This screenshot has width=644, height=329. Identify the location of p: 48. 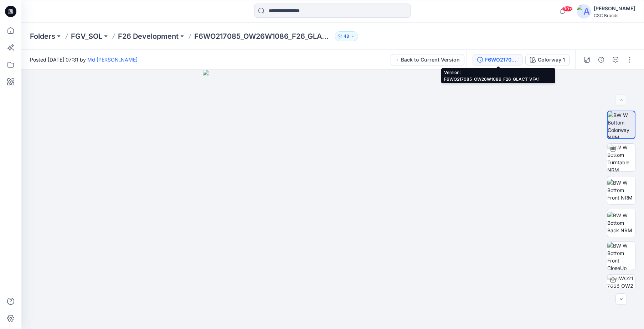
(346, 36).